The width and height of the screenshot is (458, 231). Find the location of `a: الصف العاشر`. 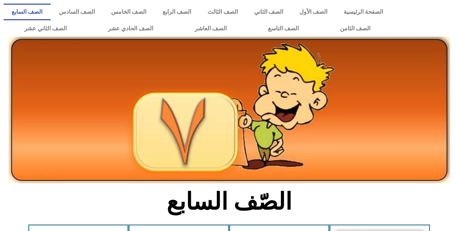

a: الصف العاشر is located at coordinates (211, 29).